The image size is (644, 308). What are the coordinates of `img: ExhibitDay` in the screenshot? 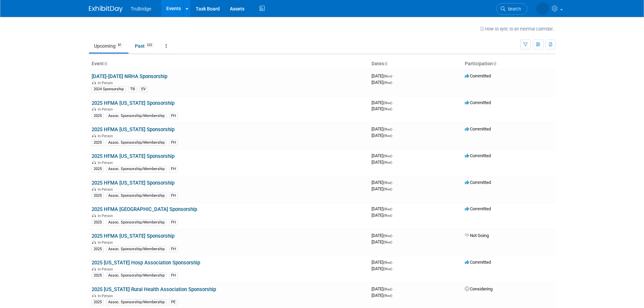 It's located at (106, 9).